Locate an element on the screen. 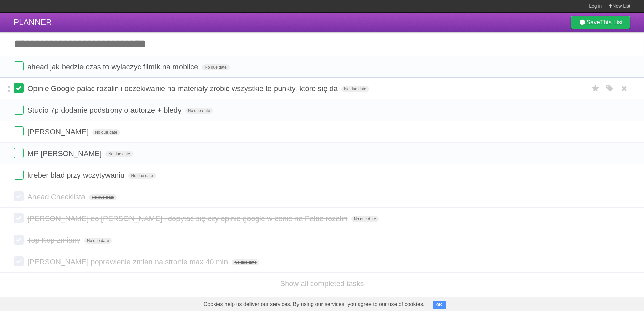  span: PLANNER is located at coordinates (32, 22).